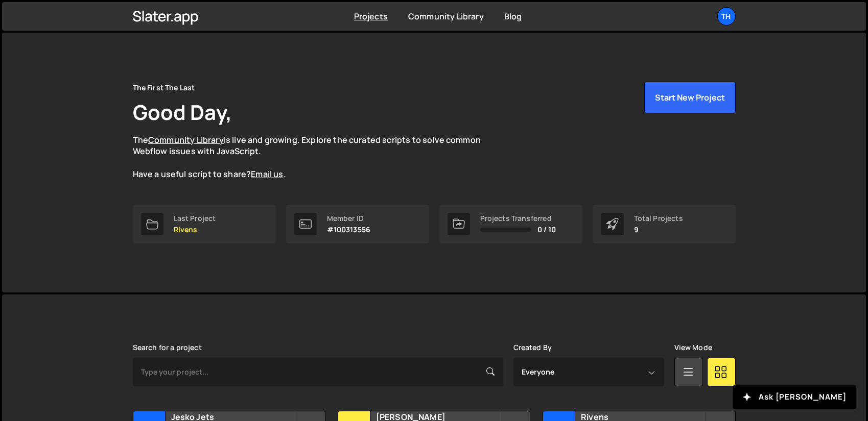 Image resolution: width=868 pixels, height=421 pixels. What do you see at coordinates (694, 348) in the screenshot?
I see `label: View Mode` at bounding box center [694, 348].